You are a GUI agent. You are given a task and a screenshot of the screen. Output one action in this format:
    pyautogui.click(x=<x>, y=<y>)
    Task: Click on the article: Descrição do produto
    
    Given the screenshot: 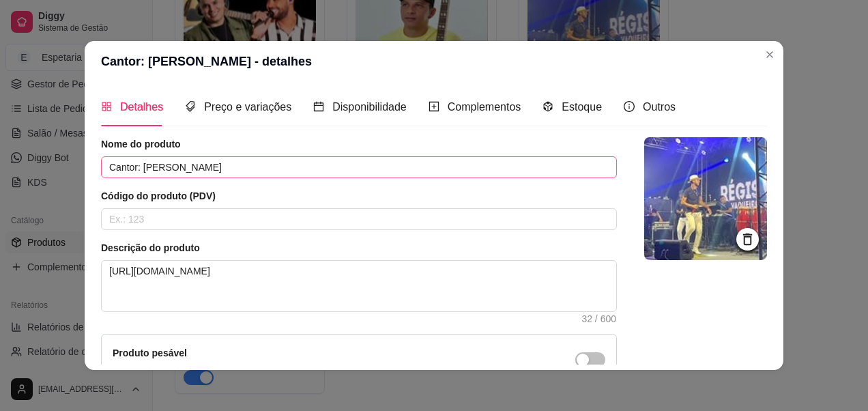 What is the action you would take?
    pyautogui.click(x=359, y=247)
    